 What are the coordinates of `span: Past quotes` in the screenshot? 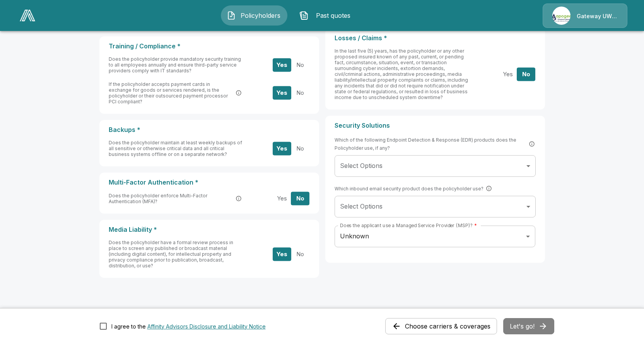 It's located at (333, 15).